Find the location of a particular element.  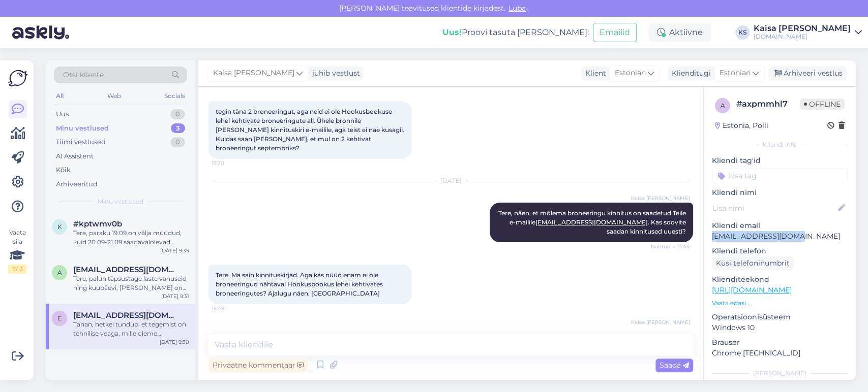

span: enelyaakel@gmail.com is located at coordinates (126, 315).